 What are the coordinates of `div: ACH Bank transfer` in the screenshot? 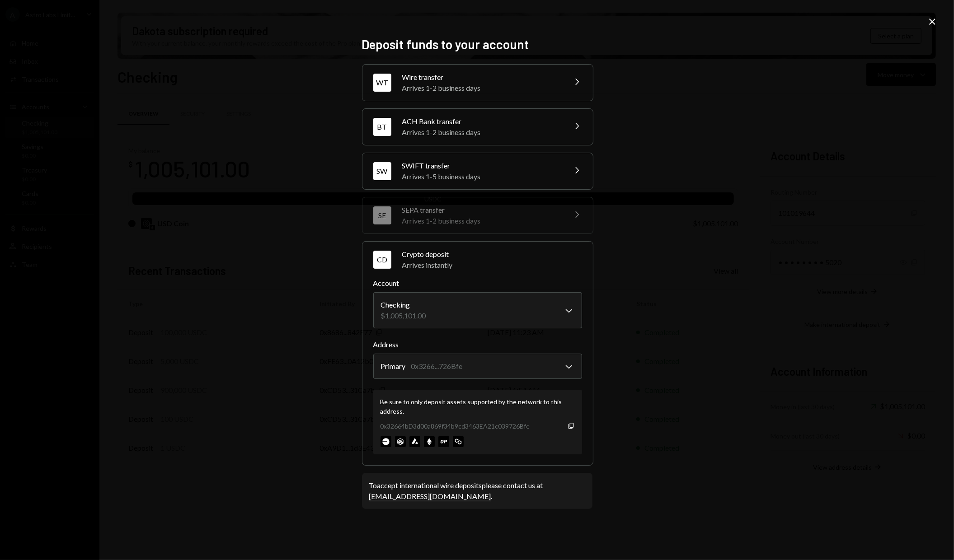 It's located at (481, 121).